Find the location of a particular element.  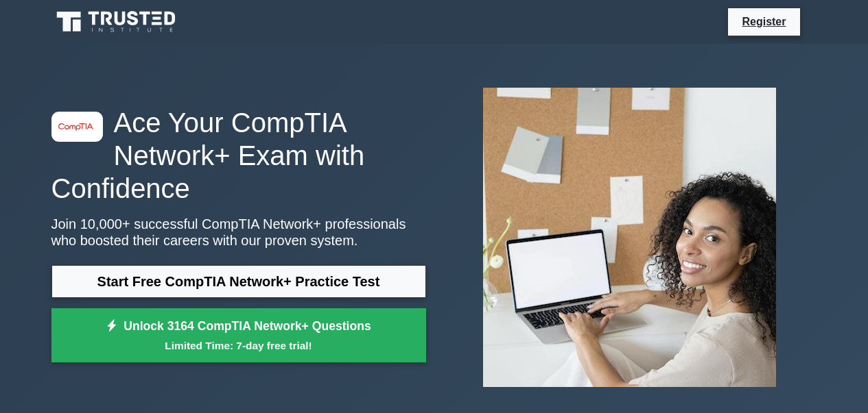

h1: Ace Your CompTIA Network+ Exam with Confidence is located at coordinates (239, 155).